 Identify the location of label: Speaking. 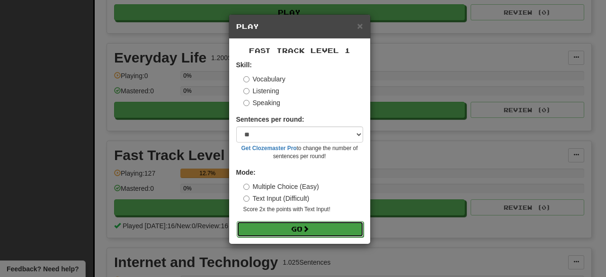
(262, 103).